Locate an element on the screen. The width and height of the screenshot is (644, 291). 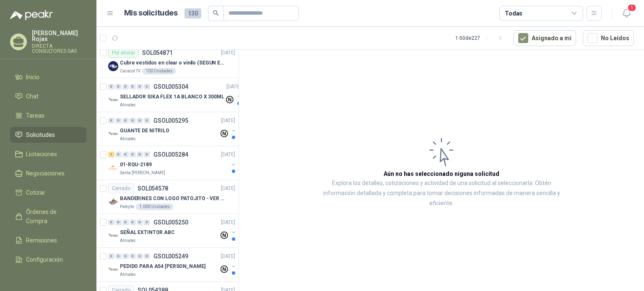
p: GUANTE DE NITRILO is located at coordinates (144, 131).